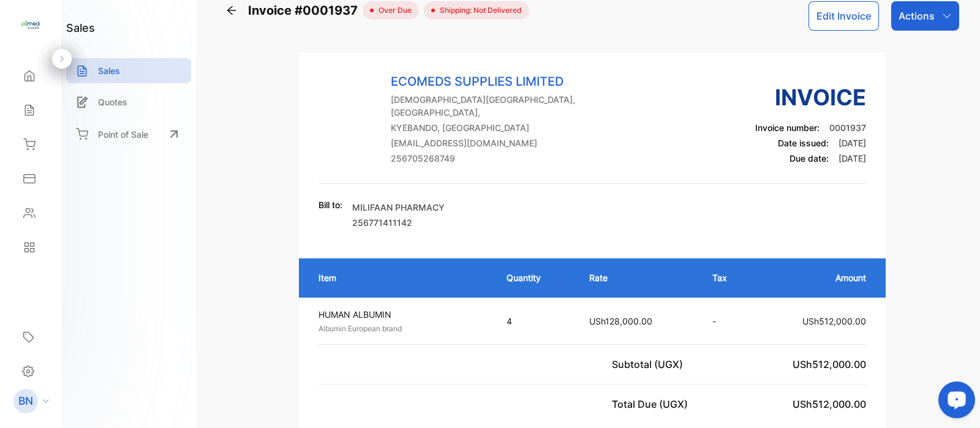 The width and height of the screenshot is (980, 428). Describe the element at coordinates (400, 277) in the screenshot. I see `p: Item` at that location.